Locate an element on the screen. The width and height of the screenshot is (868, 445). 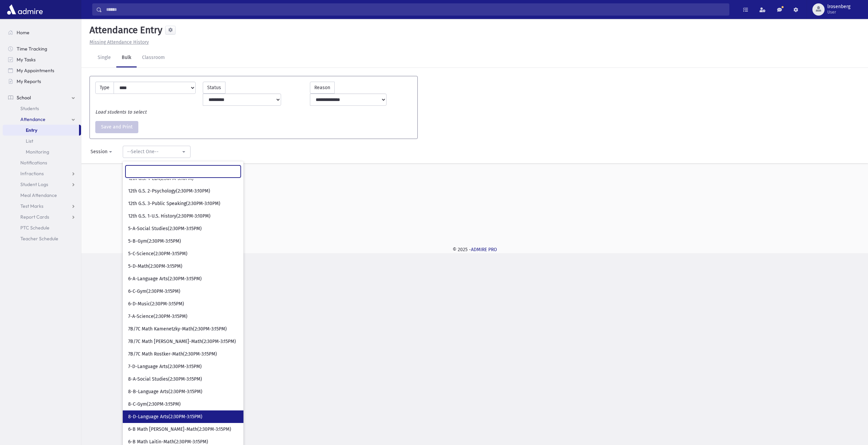
span: 5-C-Science(2:30PM-3:15PM) is located at coordinates (158, 254).